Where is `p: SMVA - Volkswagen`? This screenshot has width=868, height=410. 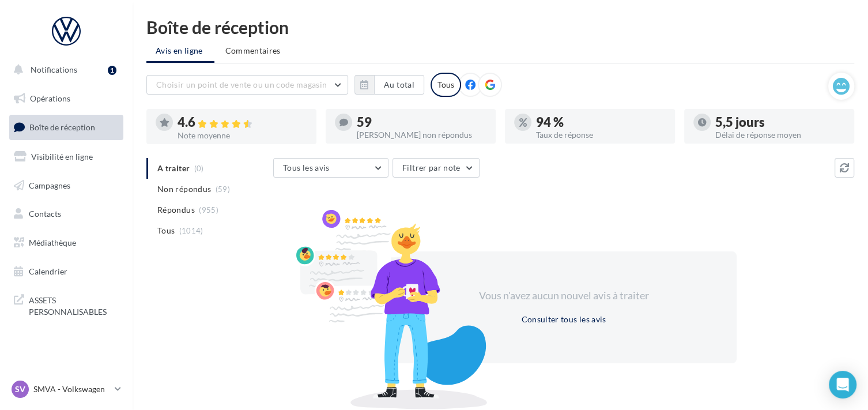
p: SMVA - Volkswagen is located at coordinates (71, 389).